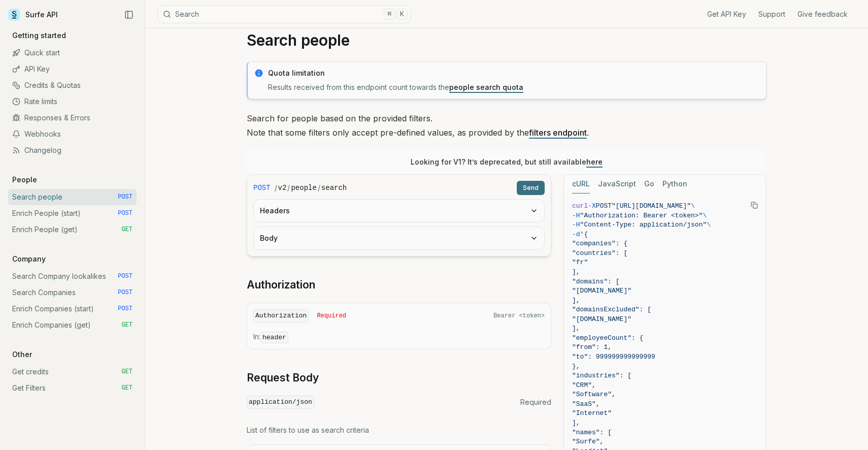  I want to click on button: Python, so click(675, 184).